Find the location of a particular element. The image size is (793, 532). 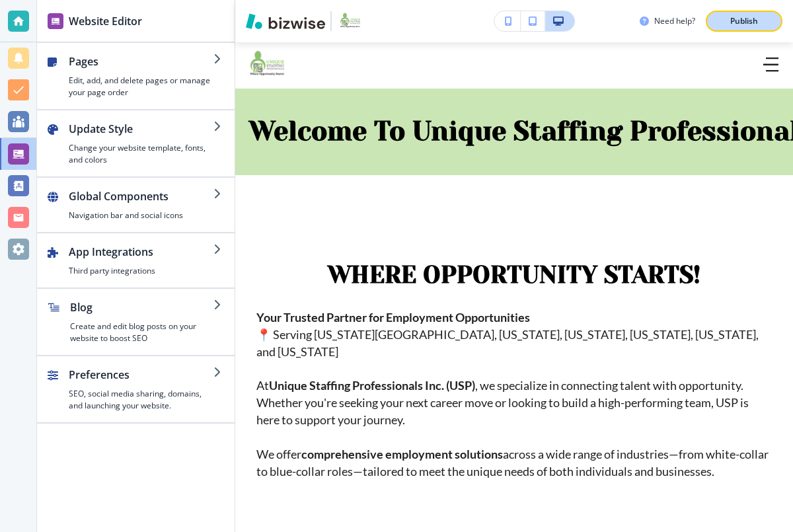

button: Global ComponentsNavigation bar and social icons is located at coordinates (136, 205).